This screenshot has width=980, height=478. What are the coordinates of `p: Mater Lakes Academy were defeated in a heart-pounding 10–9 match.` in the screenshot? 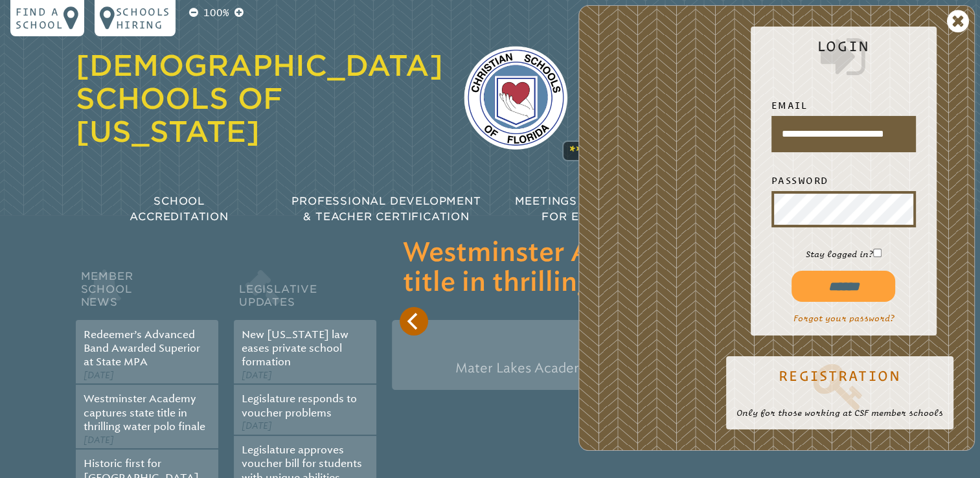 It's located at (648, 368).